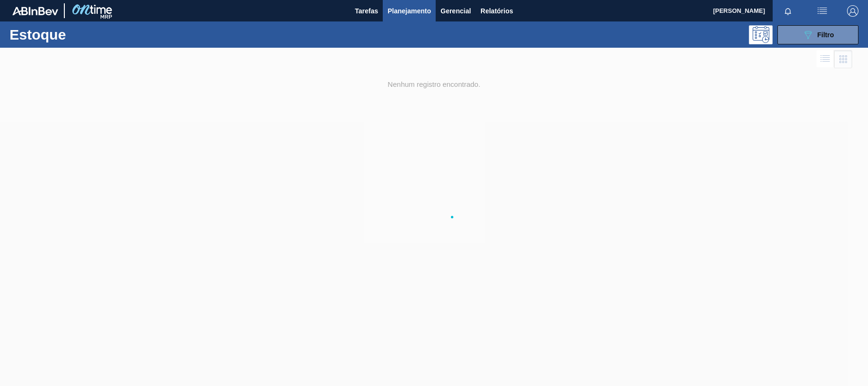 This screenshot has width=868, height=386. Describe the element at coordinates (35, 11) in the screenshot. I see `img: TNhmsLtSVTkK8tSr43FrP2fwEKptu5GPRR3wAAAABJRU5ErkJggg==` at that location.